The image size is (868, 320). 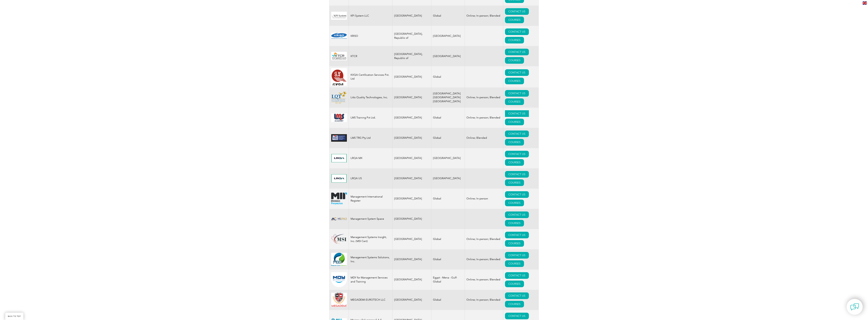 What do you see at coordinates (339, 178) in the screenshot?
I see `img: 55ff55a1-5049-ea11-a812-000d3a7940d5-logo.jpg` at bounding box center [339, 178].